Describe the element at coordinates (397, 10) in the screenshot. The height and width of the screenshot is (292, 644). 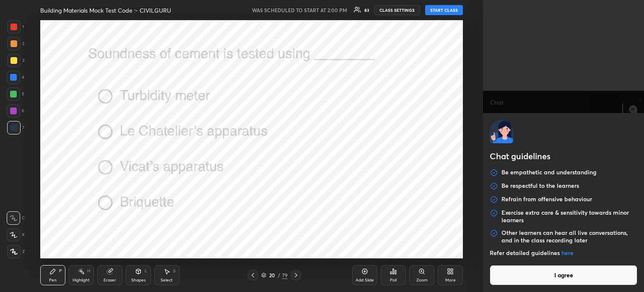
I see `button: CLASS SETTINGS` at that location.